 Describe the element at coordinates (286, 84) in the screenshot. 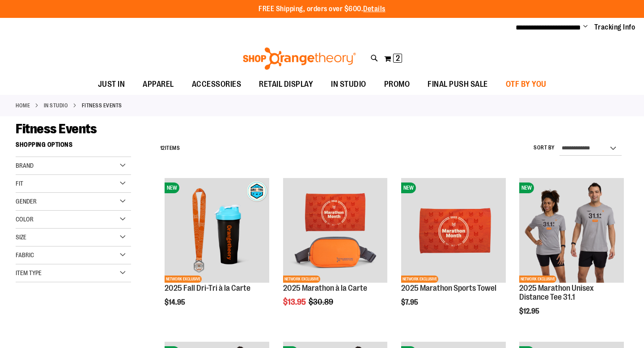

I see `span: RETAIL DISPLAY` at that location.